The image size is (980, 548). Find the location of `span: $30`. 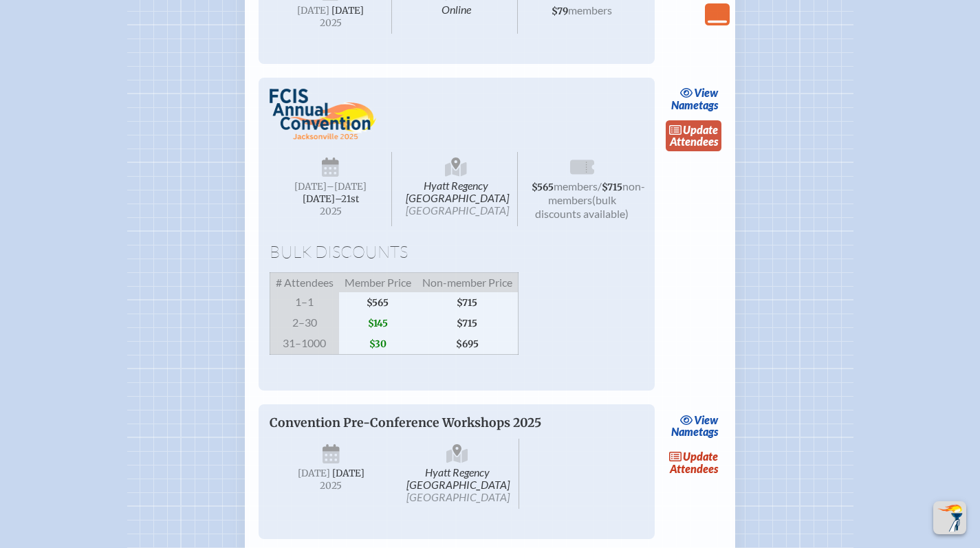

span: $30 is located at coordinates (378, 344).